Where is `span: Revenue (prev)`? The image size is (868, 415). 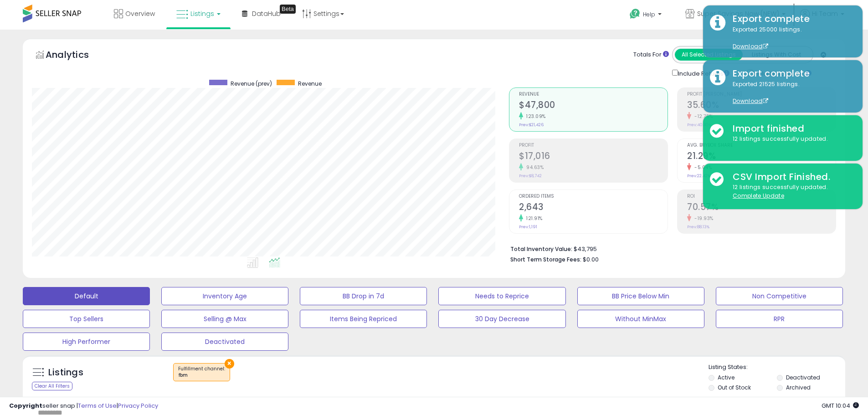 span: Revenue (prev) is located at coordinates (251, 83).